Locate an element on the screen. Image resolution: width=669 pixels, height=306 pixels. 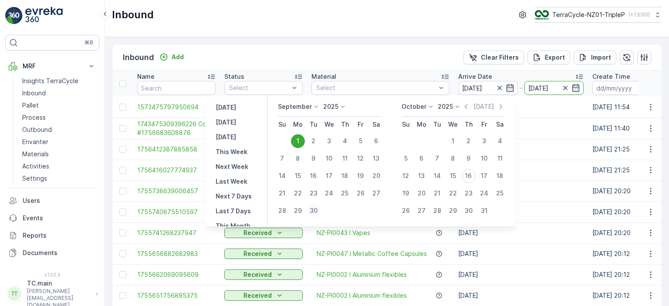
button: MRF is located at coordinates (52, 66).